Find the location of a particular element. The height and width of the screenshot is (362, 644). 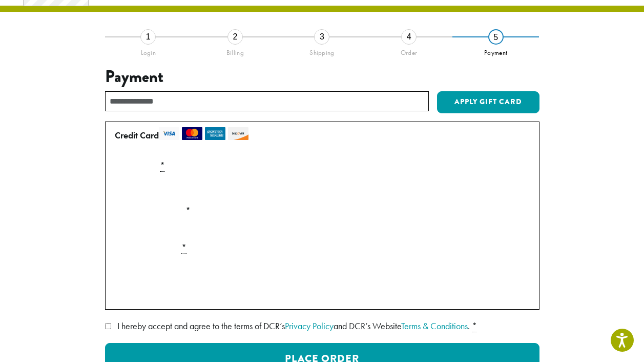

span: I hereby accept and agree to the terms of DCR’s and DCR’s Website . is located at coordinates (293, 325).